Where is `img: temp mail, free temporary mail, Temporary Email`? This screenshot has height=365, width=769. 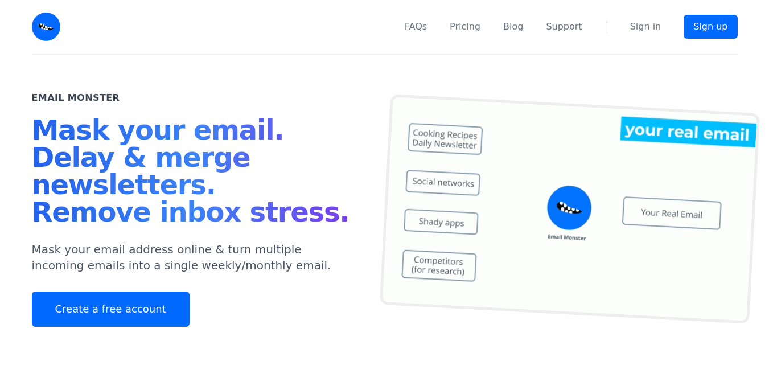
img: temp mail, free temporary mail, Temporary Email is located at coordinates (569, 209).